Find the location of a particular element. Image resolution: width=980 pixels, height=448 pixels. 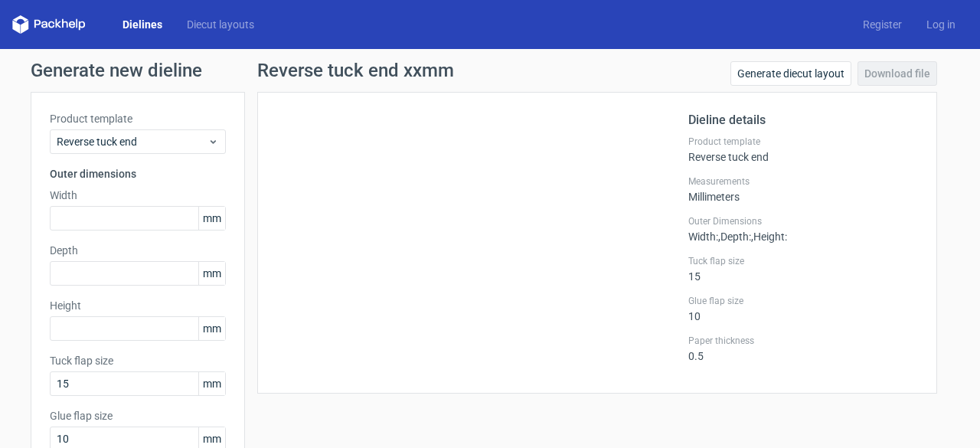

h3: Outer dimensions is located at coordinates (138, 174).